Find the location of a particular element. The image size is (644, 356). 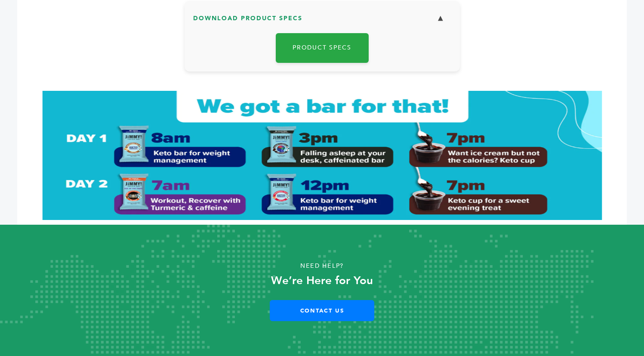

p: Need Help? is located at coordinates (322, 266).